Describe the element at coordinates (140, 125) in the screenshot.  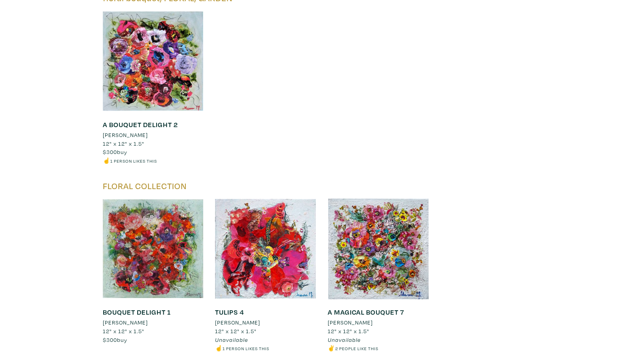
I see `a: A BOUQUET DELIGHT 2` at that location.